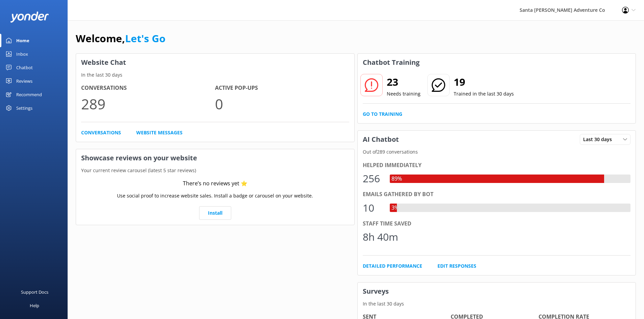  Describe the element at coordinates (148, 88) in the screenshot. I see `h4: Conversations` at that location.